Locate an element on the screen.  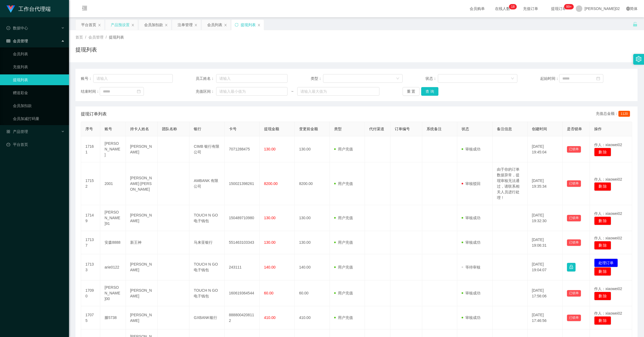
input: 请输入最大值为 is located at coordinates (338, 92).